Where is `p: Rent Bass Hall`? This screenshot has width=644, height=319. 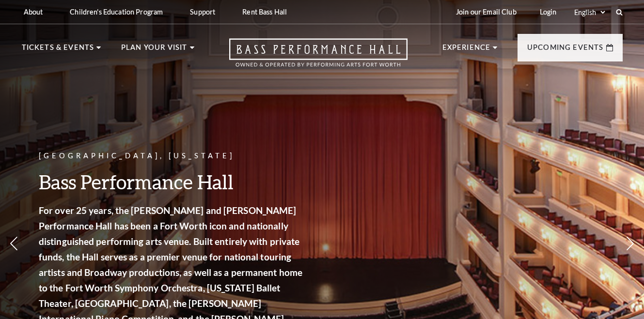 p: Rent Bass Hall is located at coordinates (265, 11).